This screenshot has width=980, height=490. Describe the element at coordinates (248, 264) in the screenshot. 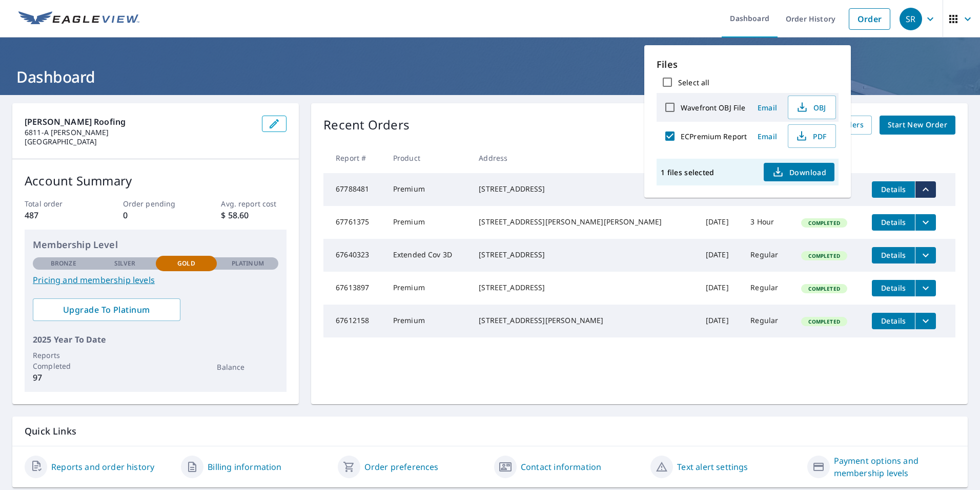

I see `p: Platinum` at that location.